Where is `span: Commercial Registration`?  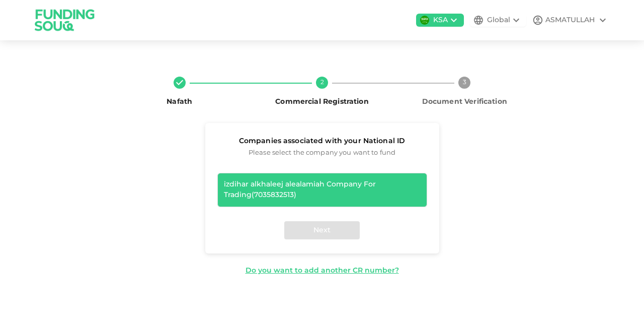
span: Commercial Registration is located at coordinates (322, 102).